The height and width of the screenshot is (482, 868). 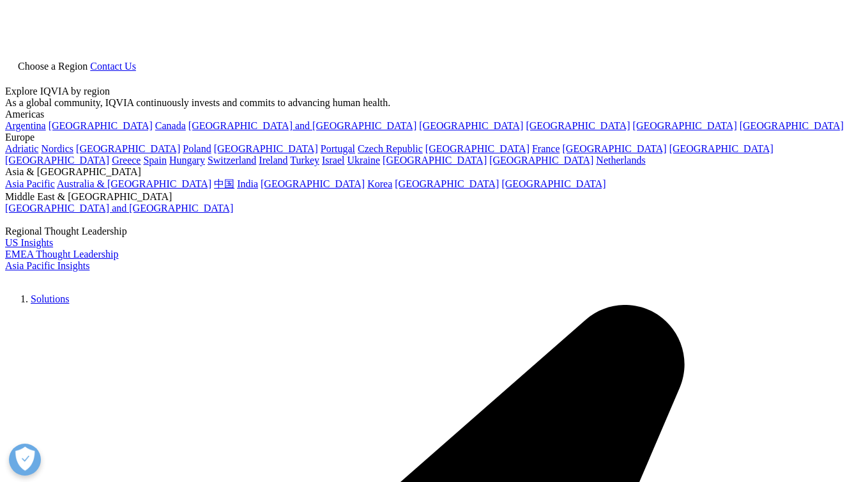 What do you see at coordinates (50, 299) in the screenshot?
I see `a: Solutions` at bounding box center [50, 299].